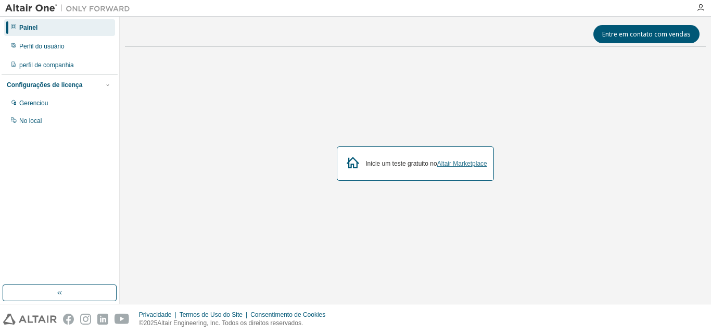 Image resolution: width=711 pixels, height=334 pixels. What do you see at coordinates (103, 319) in the screenshot?
I see `img: linkedin.svg` at bounding box center [103, 319].